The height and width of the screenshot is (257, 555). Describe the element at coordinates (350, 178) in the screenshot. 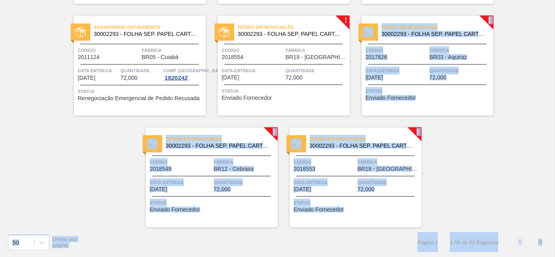

I see `a: !statusPedido em Negociação30002293 - FOLHA SEP. PAPEL CARTAO 1200x1000M 350gCódigo2018553Fábrica...` at that location.